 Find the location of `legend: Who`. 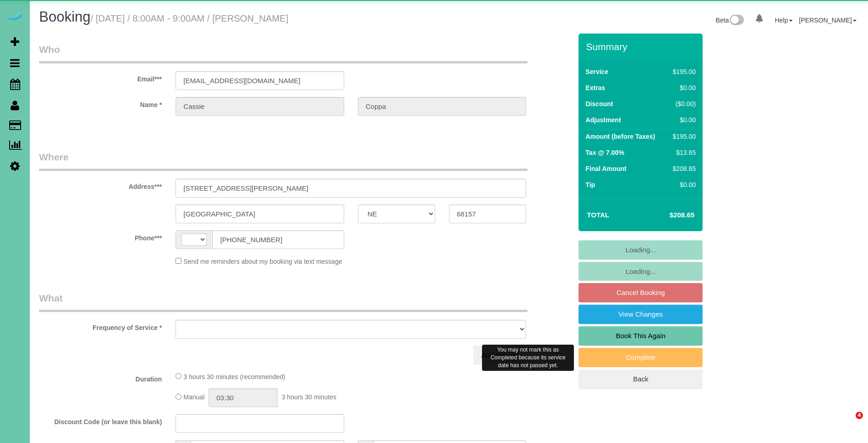

legend: Who is located at coordinates (283, 52).